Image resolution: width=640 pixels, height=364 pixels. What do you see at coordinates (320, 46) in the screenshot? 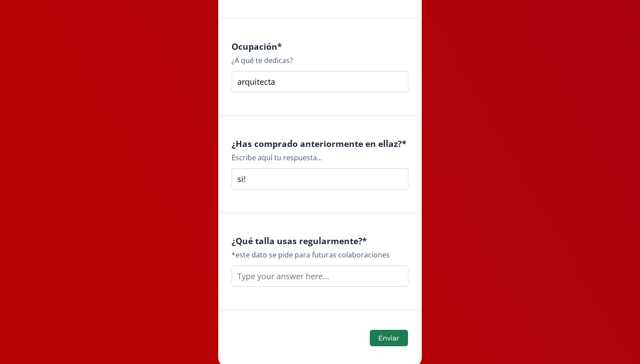
I see `h4: Ocupación *` at bounding box center [320, 46].